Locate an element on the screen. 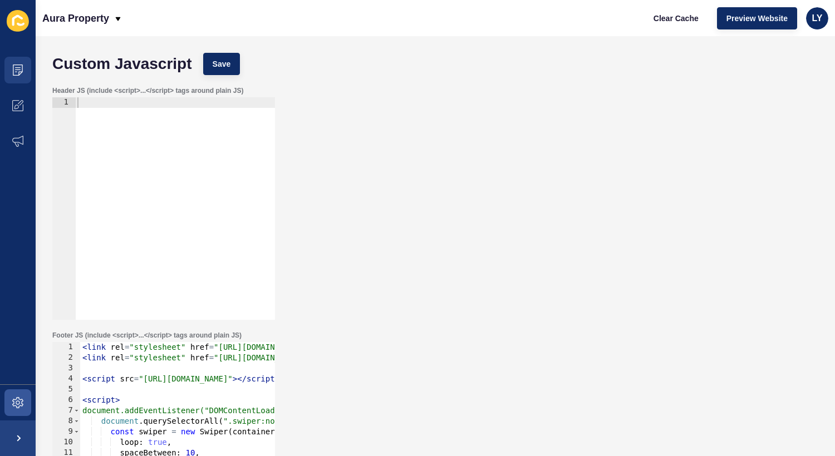 This screenshot has width=835, height=456. span: LY is located at coordinates (817, 18).